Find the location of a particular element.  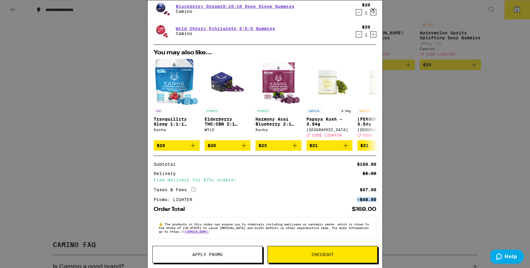

img: Kanha - Harmony Acai Blueberry 2:1 CBG Gummies is located at coordinates (279, 82).